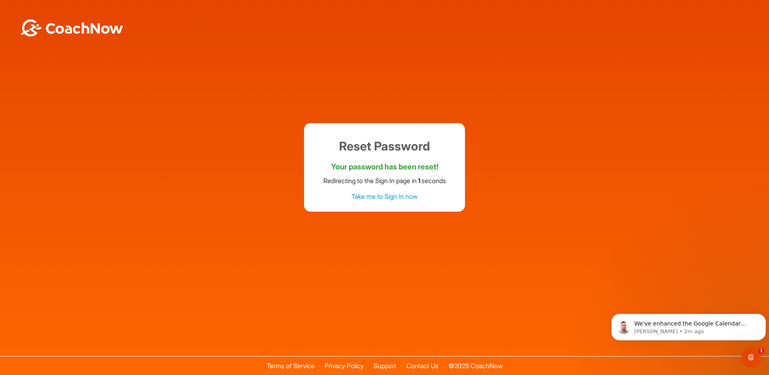 The height and width of the screenshot is (375, 769). What do you see at coordinates (87, 35) in the screenshot?
I see `p: Message from Alex, sent 2m ago` at bounding box center [87, 35].